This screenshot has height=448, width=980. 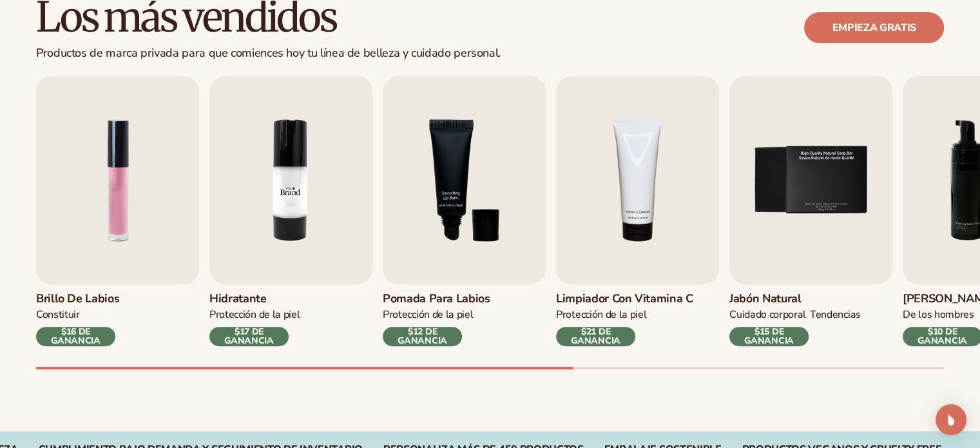 What do you see at coordinates (873, 28) in the screenshot?
I see `a: Empieza gratis` at bounding box center [873, 28].